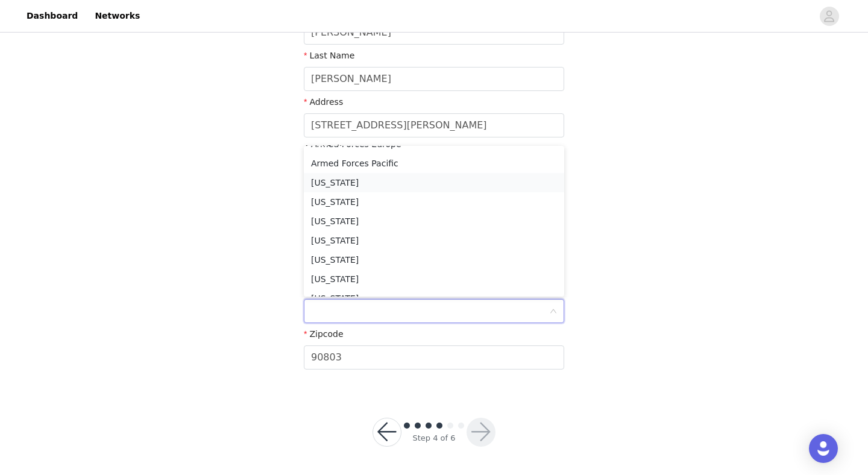 This screenshot has width=868, height=475. What do you see at coordinates (323, 334) in the screenshot?
I see `label: Zipcode` at bounding box center [323, 334].